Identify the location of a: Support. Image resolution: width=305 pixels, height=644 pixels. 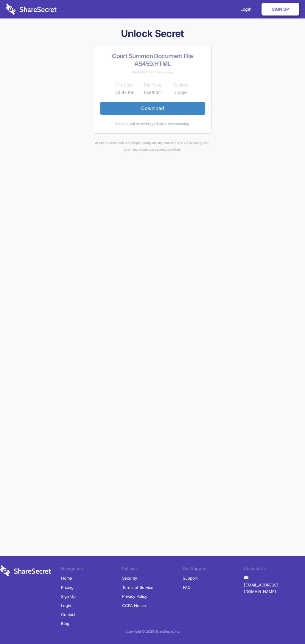
(190, 578).